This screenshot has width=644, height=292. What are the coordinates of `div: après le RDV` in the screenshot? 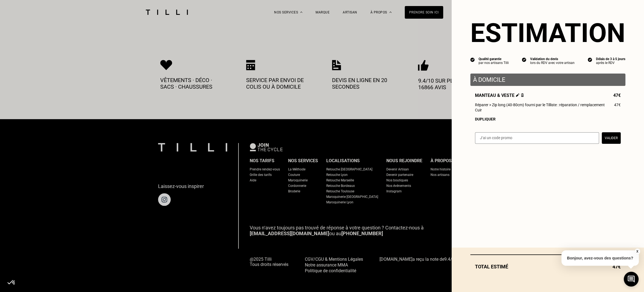 It's located at (611, 63).